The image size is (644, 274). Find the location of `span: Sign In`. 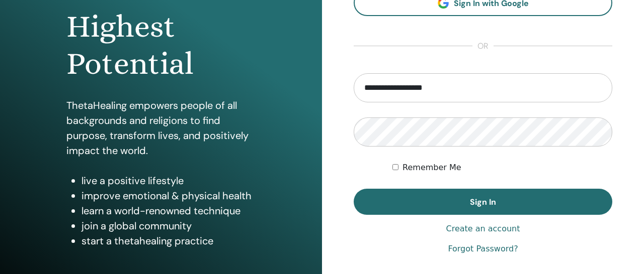

span: Sign In is located at coordinates (482, 202).